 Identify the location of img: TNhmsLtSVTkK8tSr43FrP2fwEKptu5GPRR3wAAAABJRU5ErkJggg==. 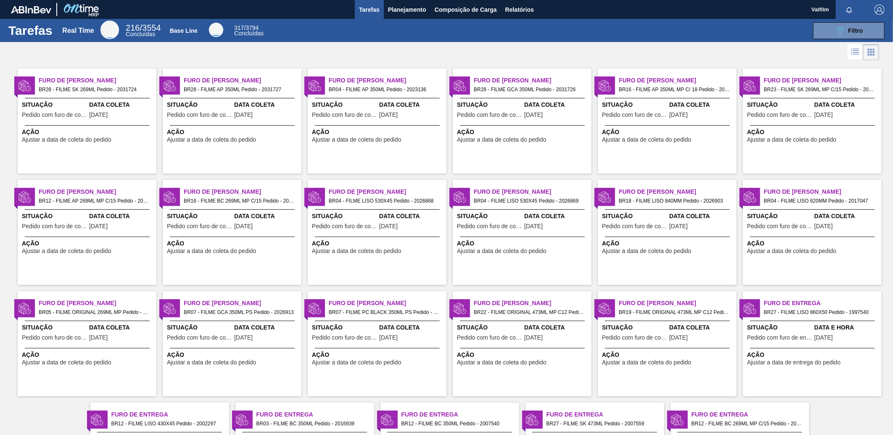
(31, 10).